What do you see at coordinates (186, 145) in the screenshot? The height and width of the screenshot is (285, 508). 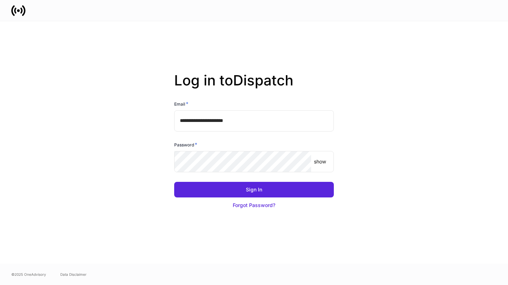 I see `h6: Password` at bounding box center [186, 145].